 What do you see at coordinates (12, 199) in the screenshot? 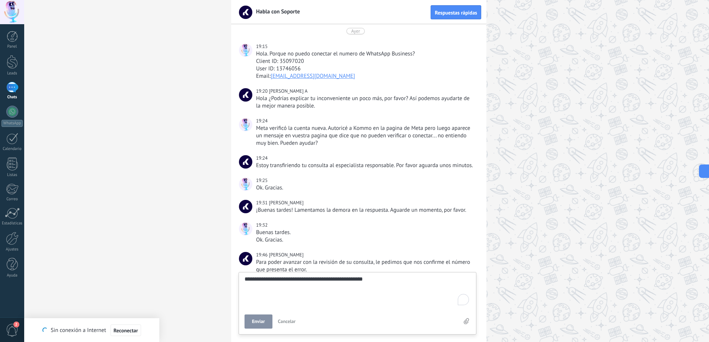
I see `div: Correo` at bounding box center [12, 199].